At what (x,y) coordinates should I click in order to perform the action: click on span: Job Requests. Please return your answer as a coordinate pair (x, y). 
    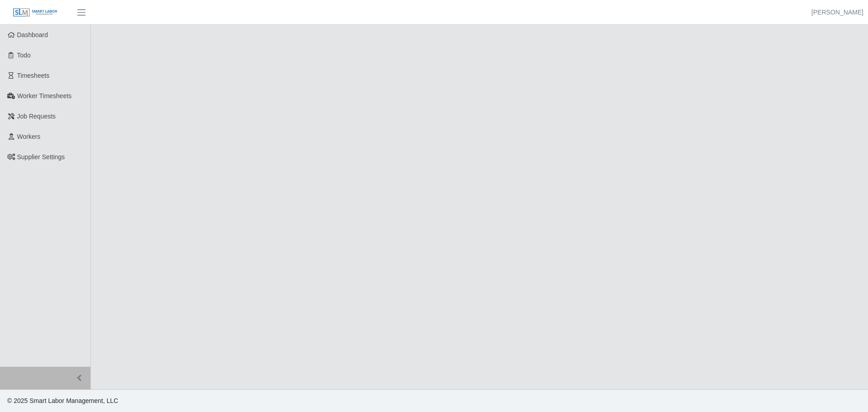
    Looking at the image, I should click on (37, 117).